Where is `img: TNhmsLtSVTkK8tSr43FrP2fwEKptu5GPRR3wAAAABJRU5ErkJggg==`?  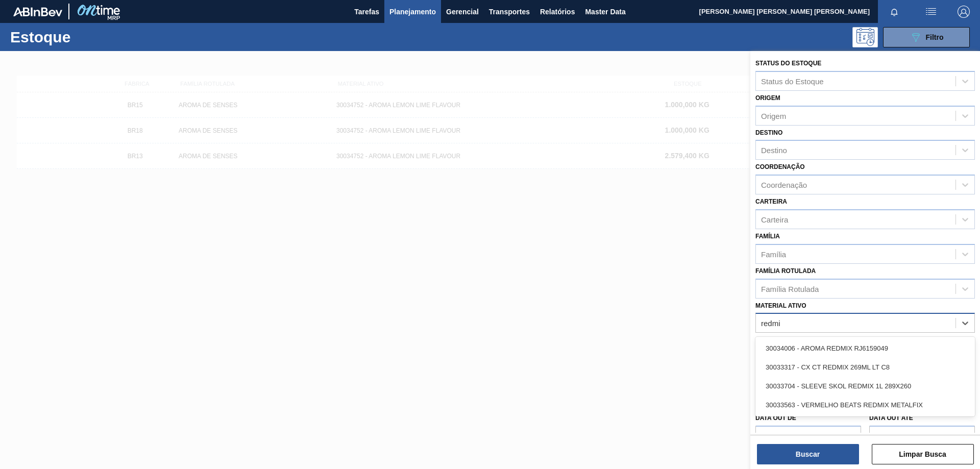 img: TNhmsLtSVTkK8tSr43FrP2fwEKptu5GPRR3wAAAABJRU5ErkJggg== is located at coordinates (38, 12).